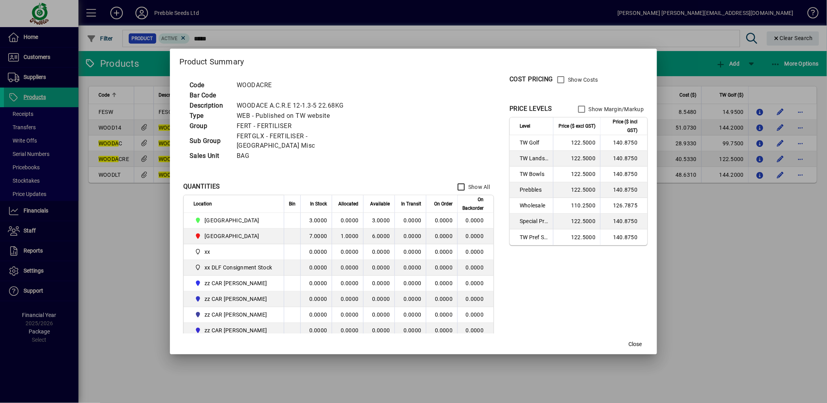 This screenshot has width=827, height=403. I want to click on span: Price ($ incl GST), so click(621, 126).